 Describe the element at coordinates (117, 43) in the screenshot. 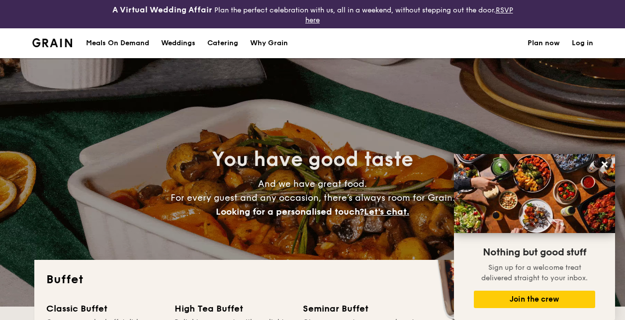

I see `a: Meals On Demand` at that location.